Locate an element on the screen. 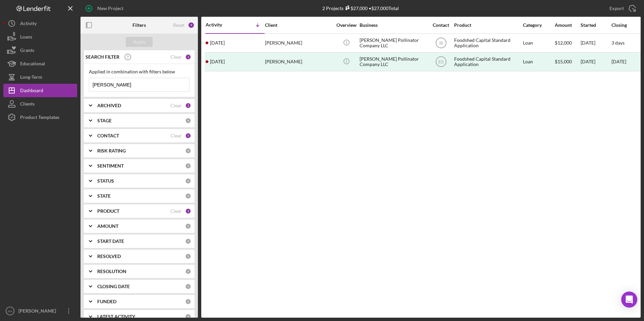 The image size is (644, 321). a: Dashboard is located at coordinates (41, 91).